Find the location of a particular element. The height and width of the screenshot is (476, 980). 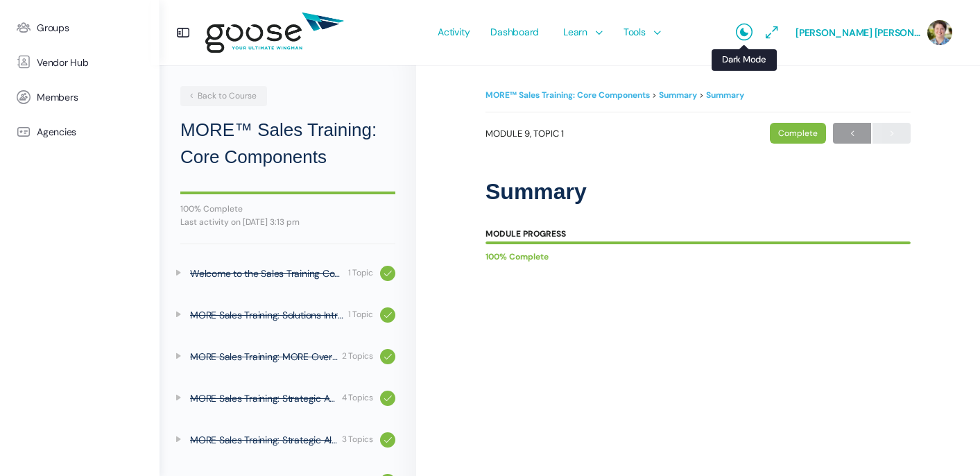

span: Back to Course is located at coordinates (222, 96).